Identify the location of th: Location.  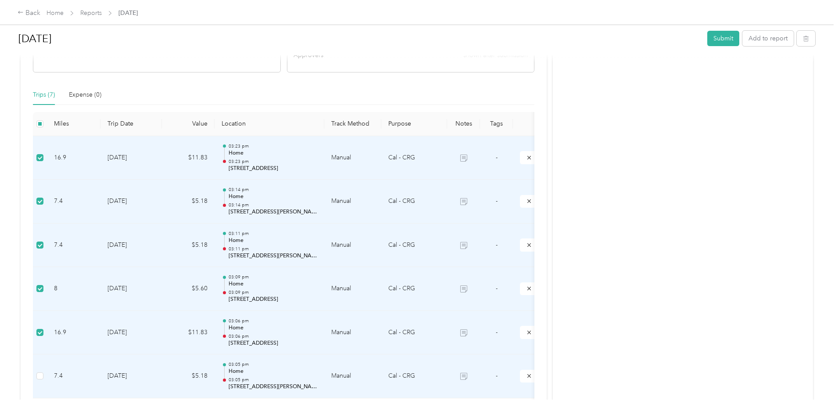
(270, 124).